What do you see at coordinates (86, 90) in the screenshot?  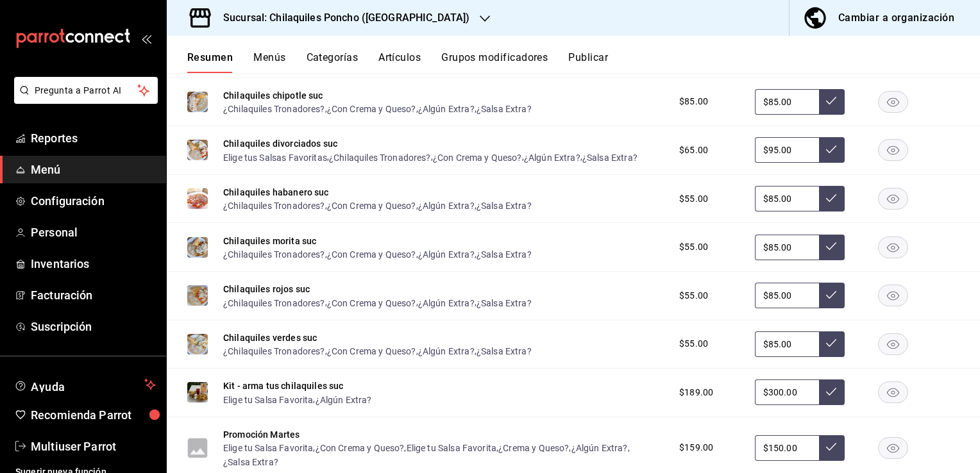 I see `span: Pregunta a Parrot AI` at bounding box center [86, 90].